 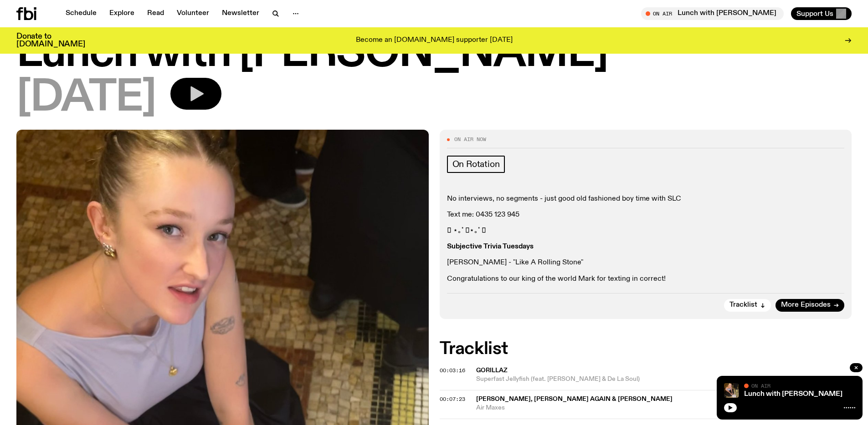 What do you see at coordinates (492, 370) in the screenshot?
I see `span: Gorillaz` at bounding box center [492, 370].